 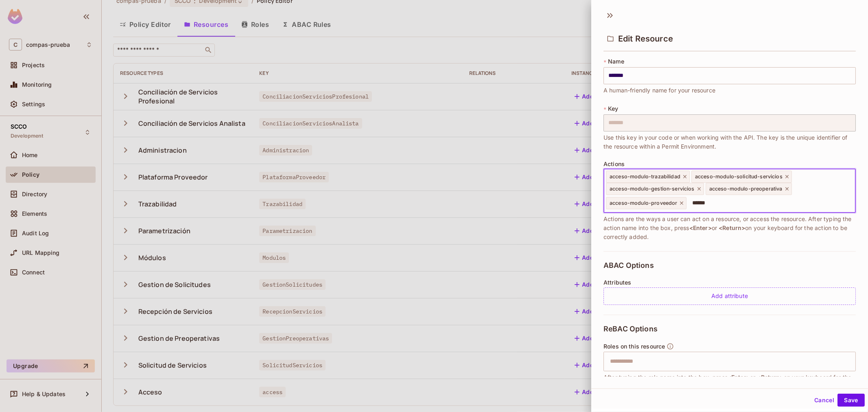 What do you see at coordinates (614, 164) in the screenshot?
I see `span: Actions` at bounding box center [614, 164].